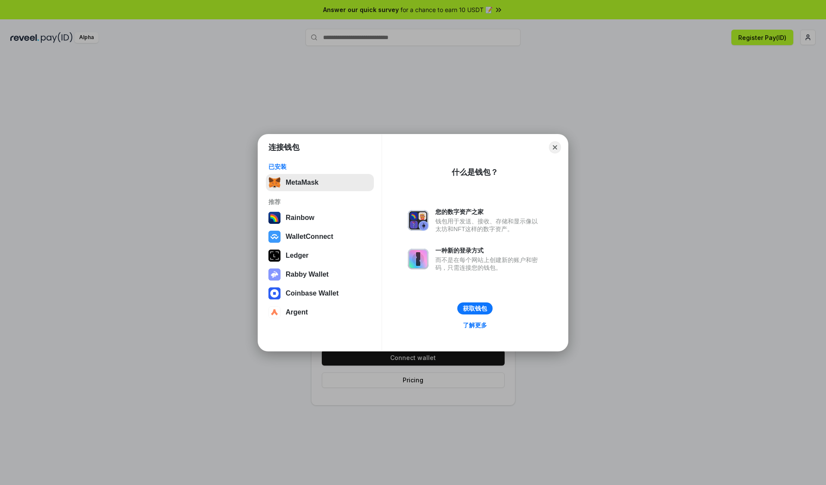  What do you see at coordinates (319, 218) in the screenshot?
I see `button: Rainbow` at bounding box center [319, 218].